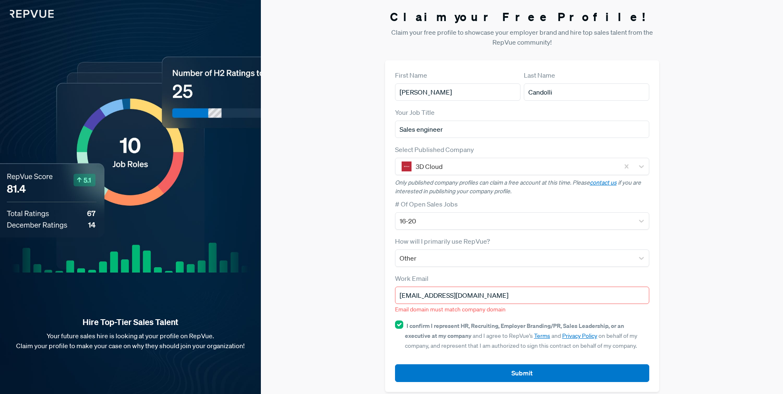  Describe the element at coordinates (522, 17) in the screenshot. I see `h3: Claim your Free Profile!` at that location.